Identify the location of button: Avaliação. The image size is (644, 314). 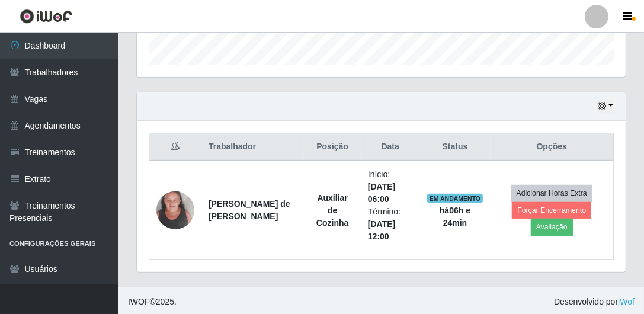
(552, 227).